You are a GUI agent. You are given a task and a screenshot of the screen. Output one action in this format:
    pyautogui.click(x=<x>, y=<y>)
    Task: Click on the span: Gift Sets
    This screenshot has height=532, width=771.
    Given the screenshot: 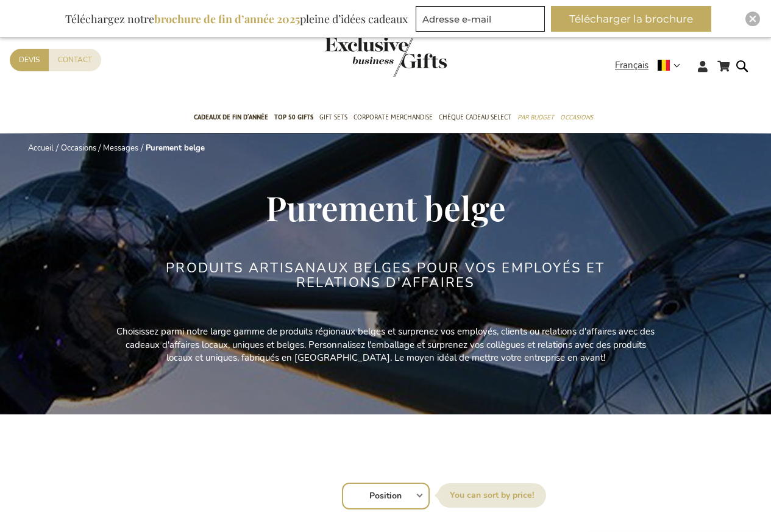 What is the action you would take?
    pyautogui.click(x=333, y=117)
    